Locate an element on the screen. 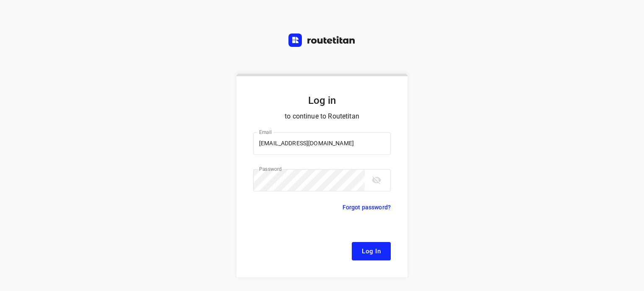 This screenshot has width=644, height=291. span: Log In is located at coordinates (371, 251).